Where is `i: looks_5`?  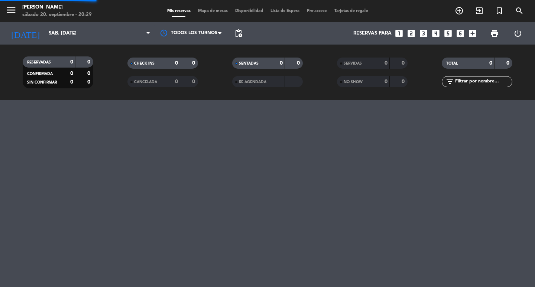 i: looks_5 is located at coordinates (448, 33).